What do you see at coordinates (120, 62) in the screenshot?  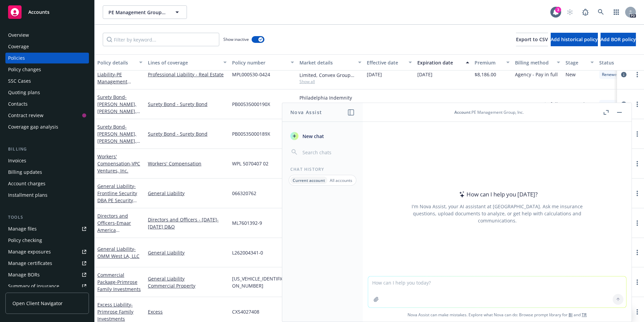 I see `button: Policy details` at bounding box center [120, 62].